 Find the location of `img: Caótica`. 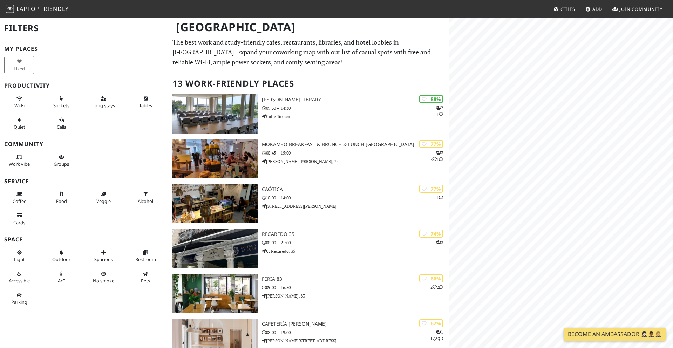

img: Caótica is located at coordinates (215, 204).